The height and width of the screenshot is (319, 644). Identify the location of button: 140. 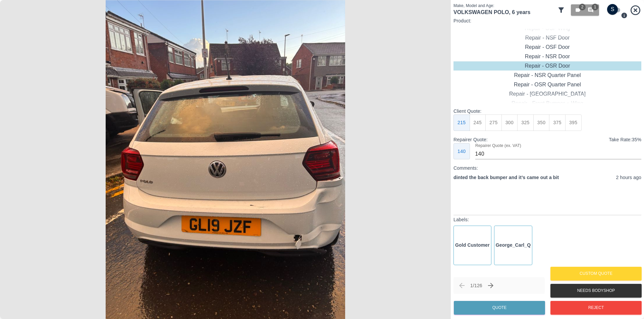
(461, 151).